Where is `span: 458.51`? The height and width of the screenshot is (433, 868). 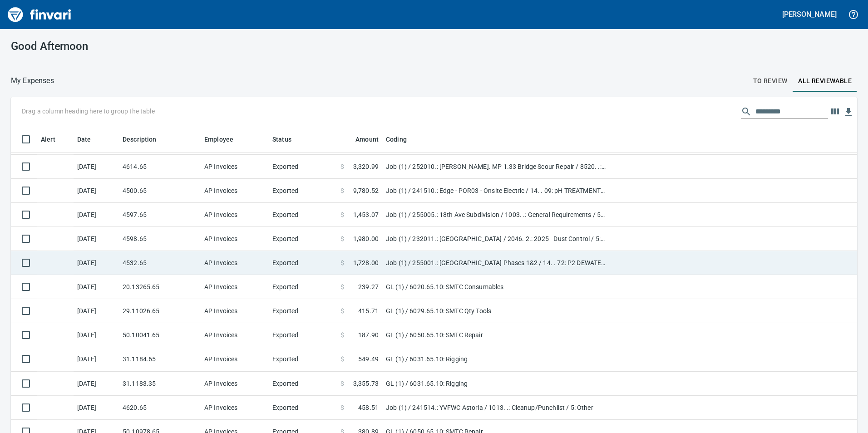 span: 458.51 is located at coordinates (368, 408).